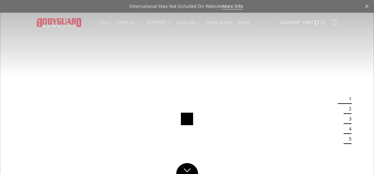 The width and height of the screenshot is (374, 174). Describe the element at coordinates (291, 22) in the screenshot. I see `span: Account` at that location.